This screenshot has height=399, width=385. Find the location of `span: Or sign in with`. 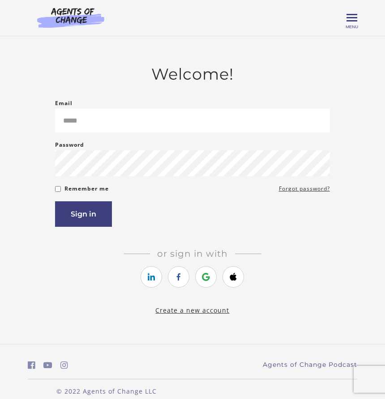

span: Or sign in with is located at coordinates (193, 254).